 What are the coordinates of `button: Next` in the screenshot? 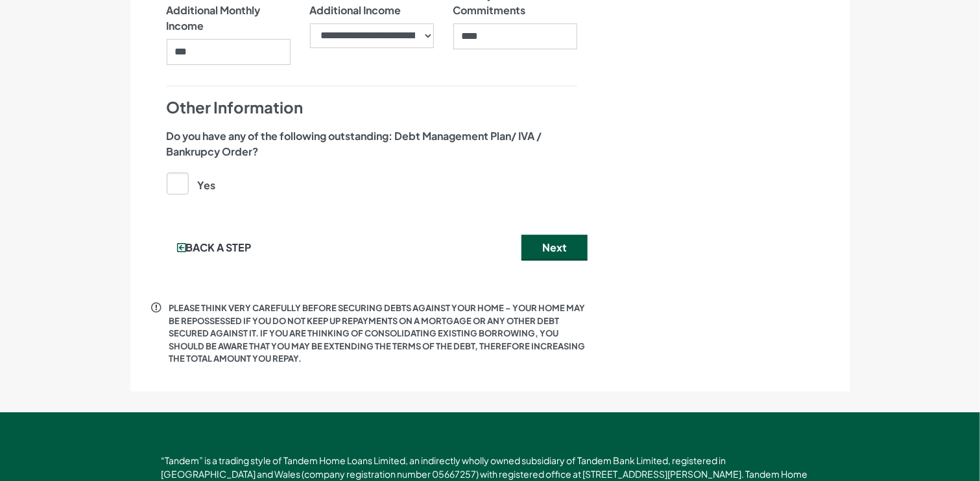 It's located at (554, 248).